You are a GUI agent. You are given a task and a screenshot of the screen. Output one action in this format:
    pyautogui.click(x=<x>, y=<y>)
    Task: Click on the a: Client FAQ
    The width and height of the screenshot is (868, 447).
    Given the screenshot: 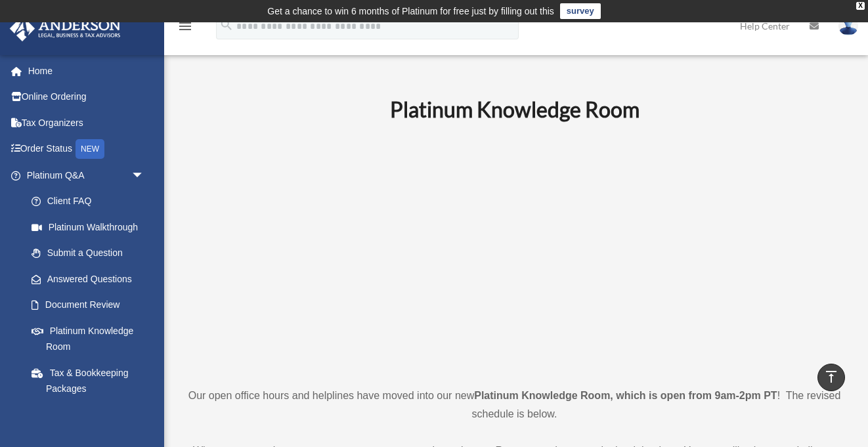 What is the action you would take?
    pyautogui.click(x=91, y=201)
    